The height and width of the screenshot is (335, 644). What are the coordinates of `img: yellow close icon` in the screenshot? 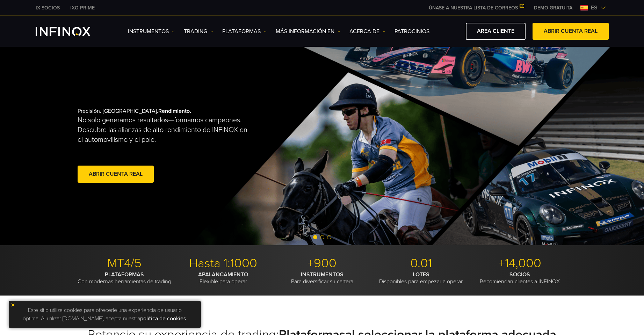 It's located at (13, 305).